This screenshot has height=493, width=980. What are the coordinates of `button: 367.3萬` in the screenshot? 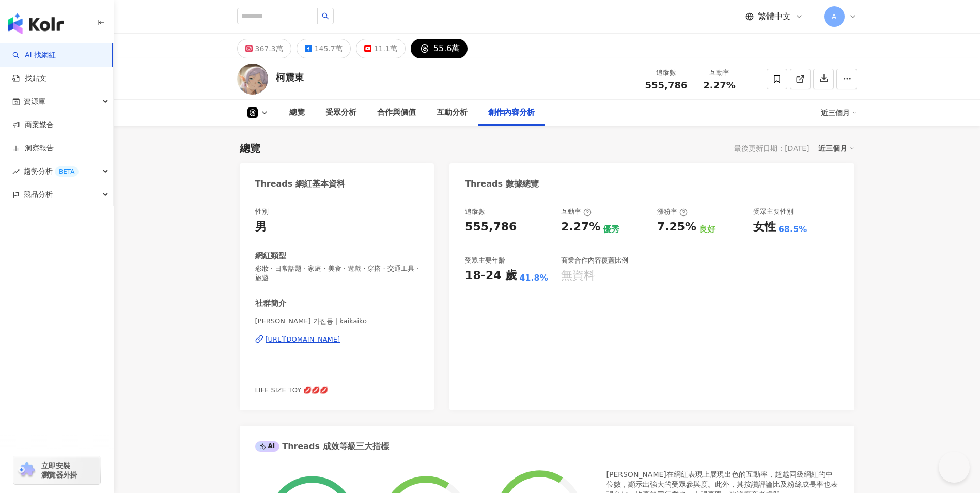 It's located at (264, 48).